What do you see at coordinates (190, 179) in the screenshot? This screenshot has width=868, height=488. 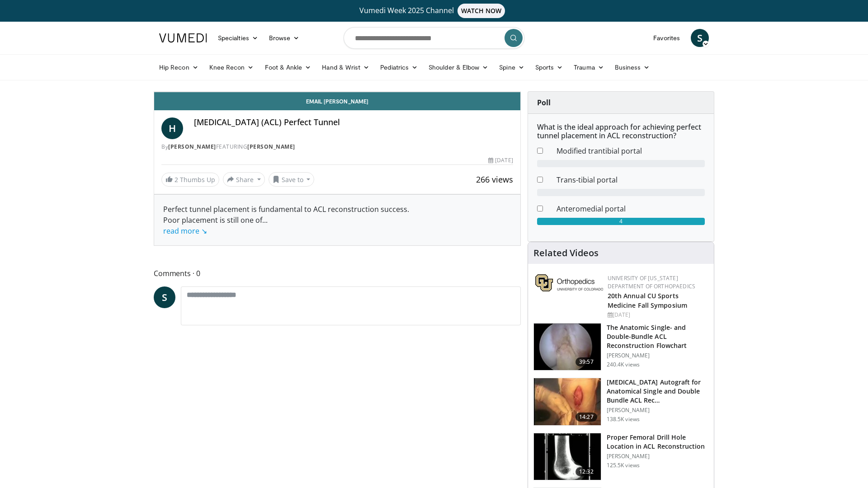 I see `a: 2 Thumbs Up` at bounding box center [190, 179].